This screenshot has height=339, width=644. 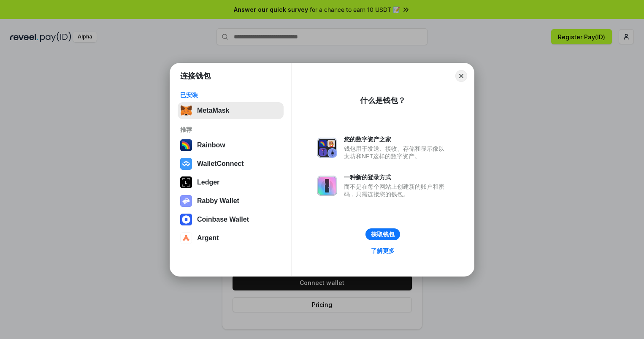 I want to click on div: Ledger, so click(x=208, y=182).